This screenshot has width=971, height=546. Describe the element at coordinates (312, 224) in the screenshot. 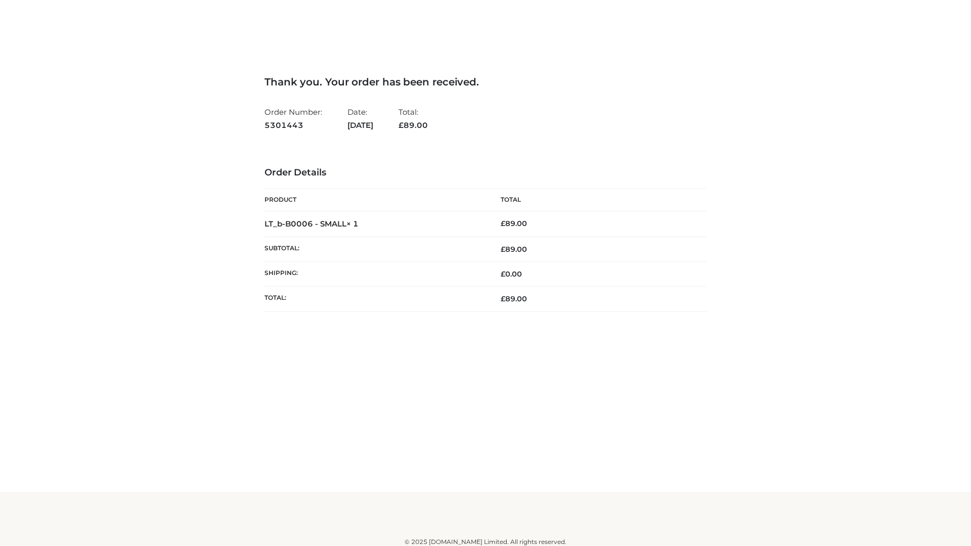

I see `strong: LT_b-B0006 - SMALL` at that location.